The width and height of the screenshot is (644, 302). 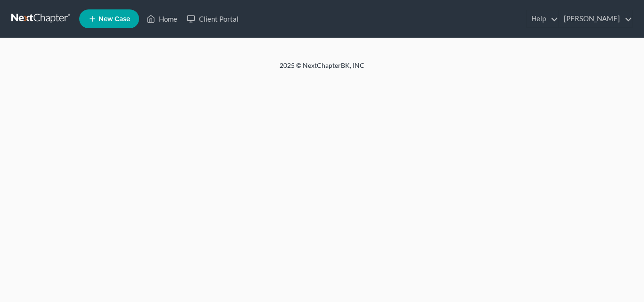 What do you see at coordinates (212, 19) in the screenshot?
I see `a: Client Portal` at bounding box center [212, 19].